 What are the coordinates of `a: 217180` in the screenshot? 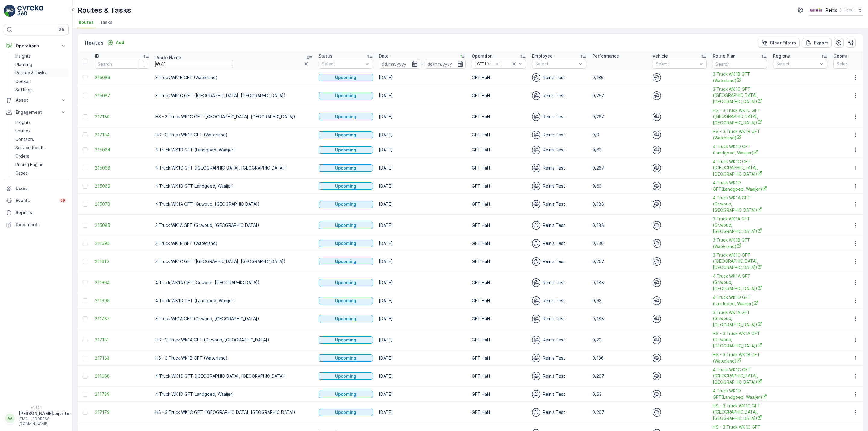 It's located at (122, 117).